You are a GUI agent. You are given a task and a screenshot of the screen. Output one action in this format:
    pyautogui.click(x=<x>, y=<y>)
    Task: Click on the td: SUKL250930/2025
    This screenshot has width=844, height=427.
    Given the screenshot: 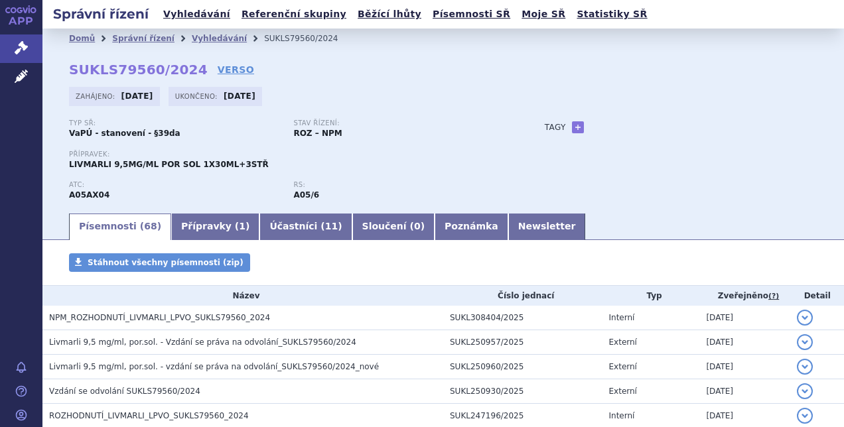 What is the action you would take?
    pyautogui.click(x=523, y=391)
    